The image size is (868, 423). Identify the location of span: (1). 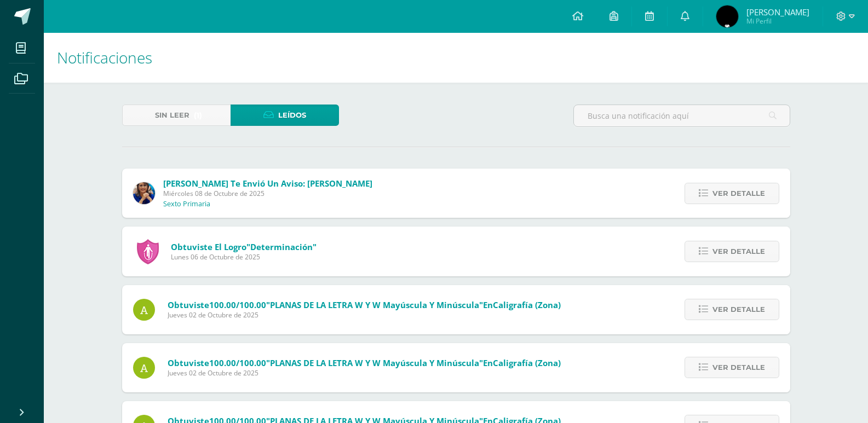
(198, 115).